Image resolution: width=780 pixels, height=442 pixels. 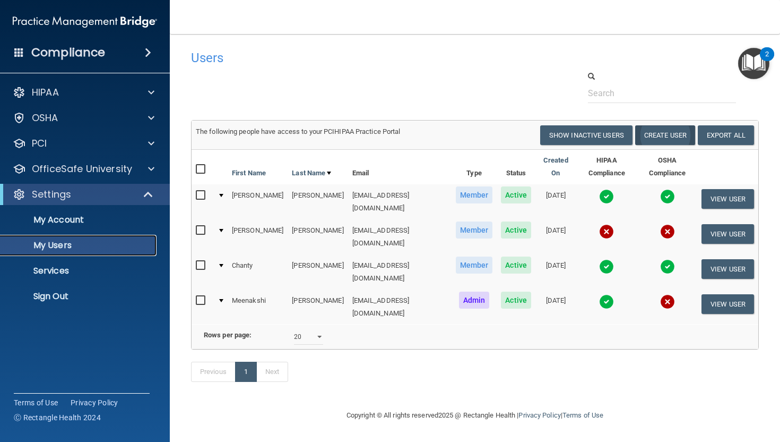 I want to click on p: Services, so click(x=79, y=271).